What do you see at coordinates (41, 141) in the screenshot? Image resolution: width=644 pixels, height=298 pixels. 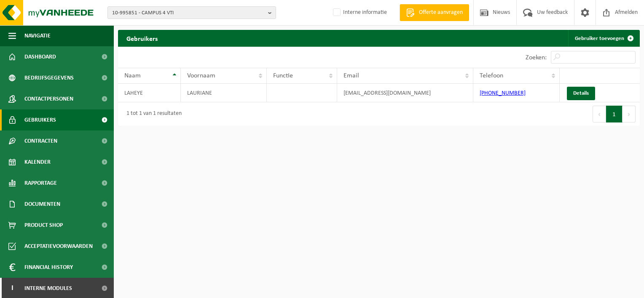 I see `span: Contracten` at bounding box center [41, 141].